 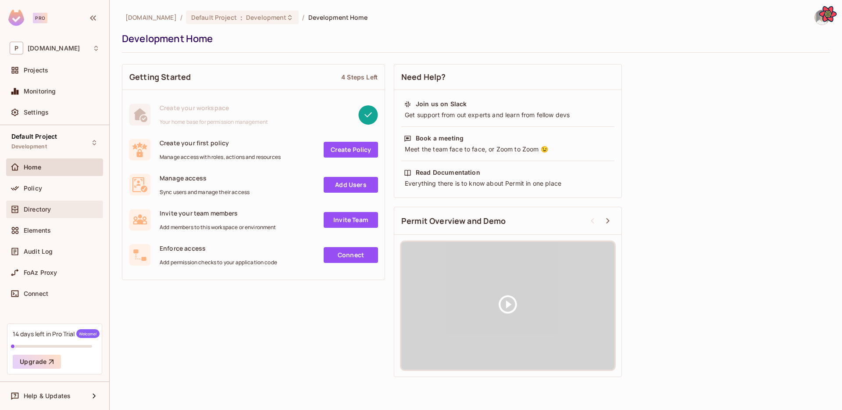 What do you see at coordinates (828, 14) in the screenshot?
I see `button: Open React Query Devtools` at bounding box center [828, 14].